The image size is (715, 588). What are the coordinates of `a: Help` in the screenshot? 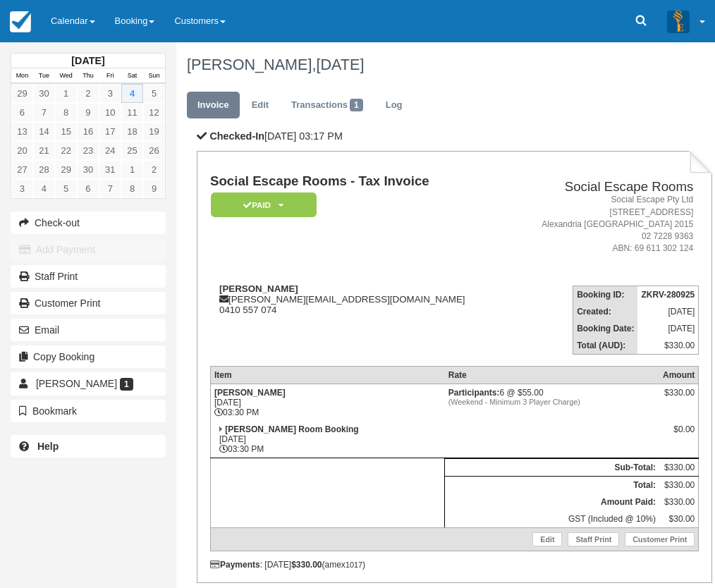 It's located at (88, 446).